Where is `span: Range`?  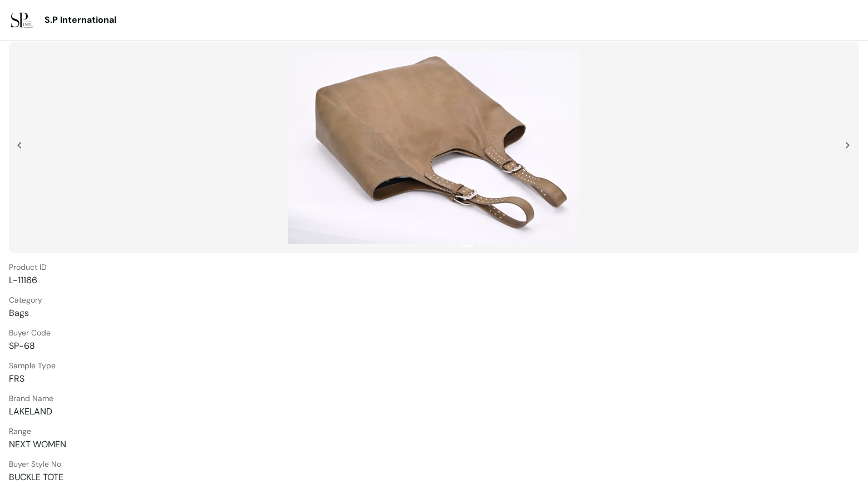
span: Range is located at coordinates (434, 431).